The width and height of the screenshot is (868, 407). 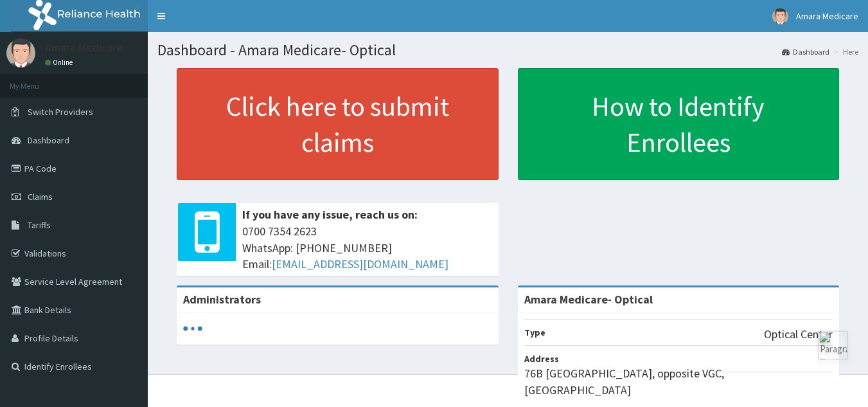 I want to click on span: Switch Providers, so click(x=60, y=112).